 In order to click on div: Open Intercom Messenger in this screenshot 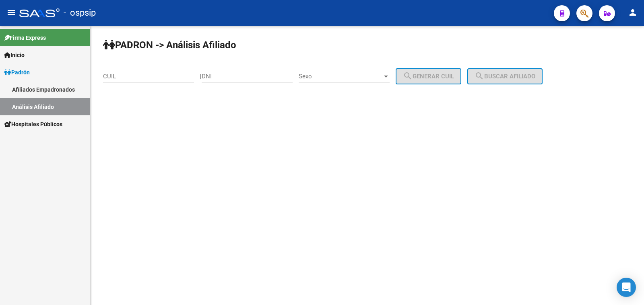, I will do `click(627, 288)`.